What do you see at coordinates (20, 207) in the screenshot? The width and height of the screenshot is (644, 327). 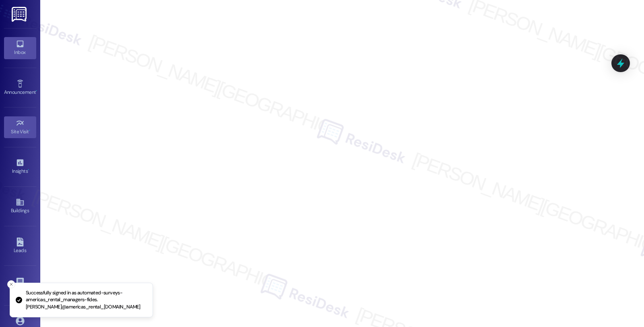 I see `a: Buildings` at bounding box center [20, 207].